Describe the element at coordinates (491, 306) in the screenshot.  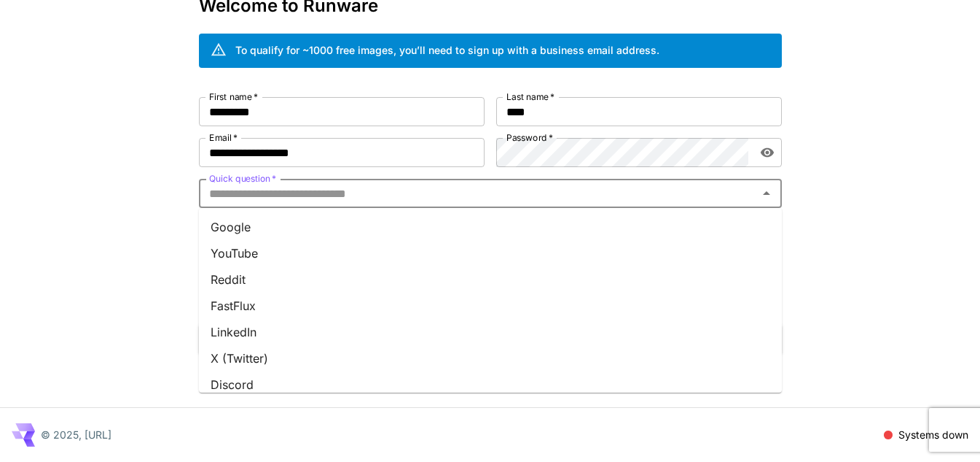
I see `li: FastFlux` at that location.